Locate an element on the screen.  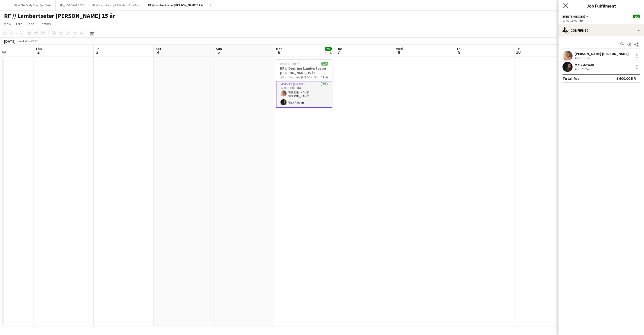
h3: Job Fulfilment is located at coordinates (601, 6).